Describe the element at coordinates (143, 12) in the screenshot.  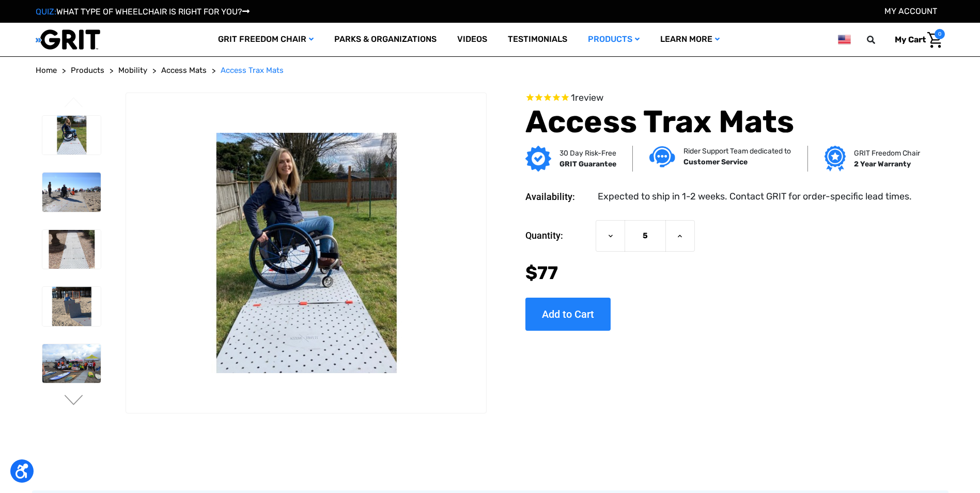
I see `a: QUIZ:WHAT TYPE OF WHEELCHAIR IS RIGHT FOR YOU?` at that location.